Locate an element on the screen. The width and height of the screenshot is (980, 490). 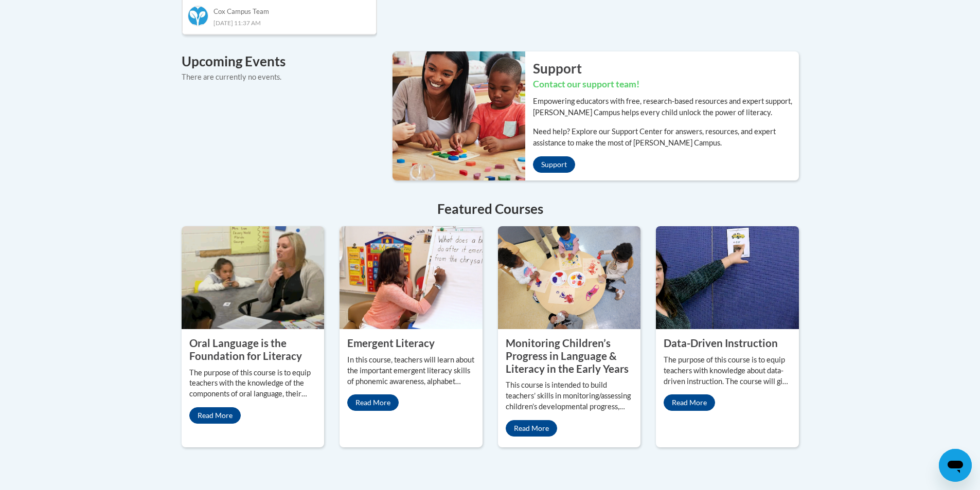
property: Data-Driven Instruction is located at coordinates (721, 343).